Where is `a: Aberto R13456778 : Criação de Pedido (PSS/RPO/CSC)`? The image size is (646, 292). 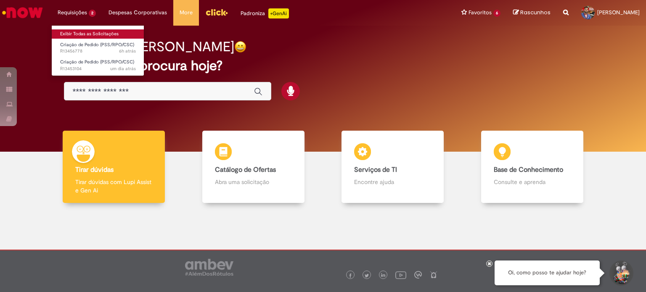
a: Aberto R13456778 : Criação de Pedido (PSS/RPO/CSC) is located at coordinates (98, 48).